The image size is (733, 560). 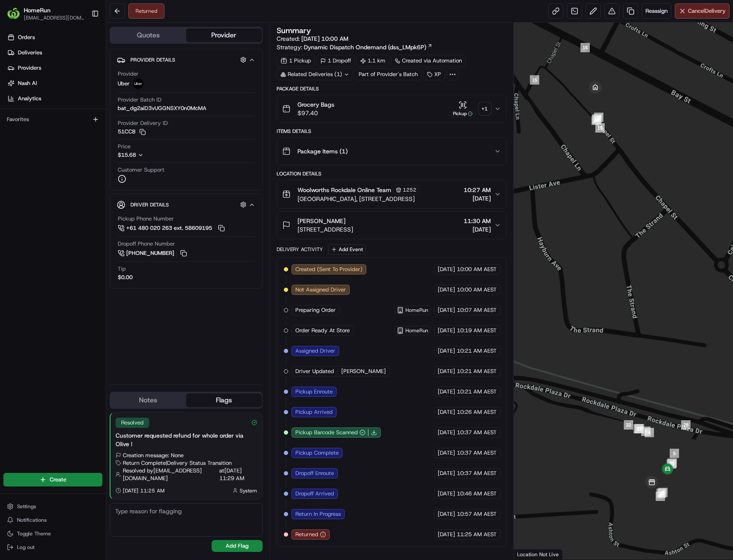 I want to click on span: Pickup Phone Number, so click(x=146, y=219).